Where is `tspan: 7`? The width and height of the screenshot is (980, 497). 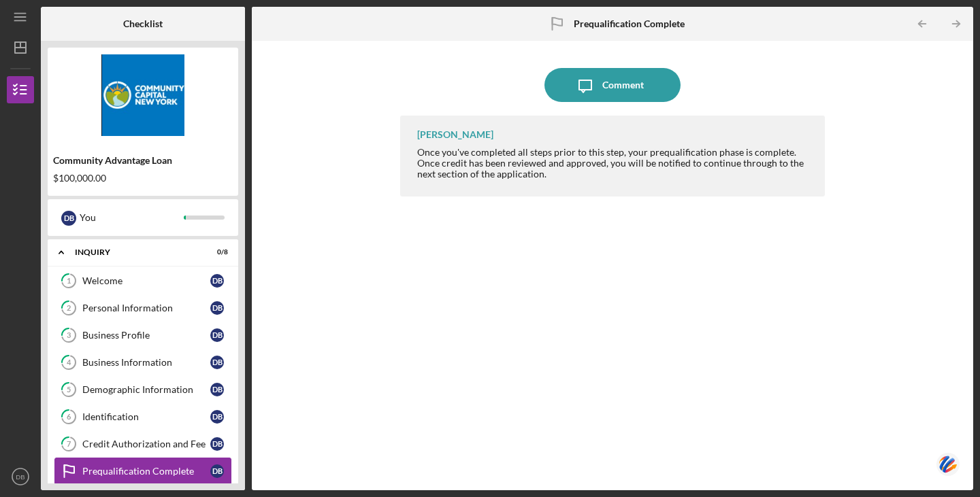
tspan: 7 is located at coordinates (69, 444).